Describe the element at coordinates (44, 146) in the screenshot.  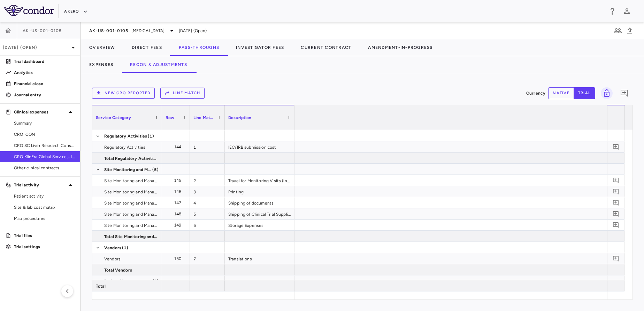
I see `span: CRO SC Liver Research Consortium LLC` at that location.